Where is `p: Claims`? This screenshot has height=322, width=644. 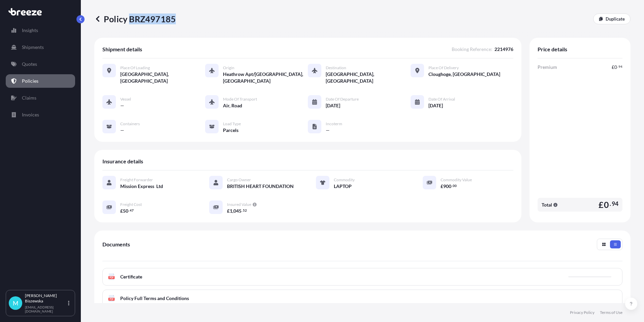 p: Claims is located at coordinates (29, 98).